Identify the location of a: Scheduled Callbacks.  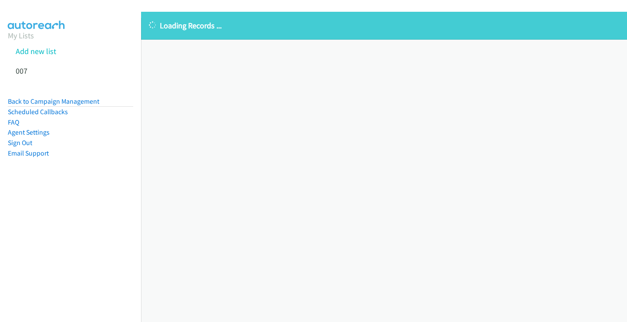
(38, 111).